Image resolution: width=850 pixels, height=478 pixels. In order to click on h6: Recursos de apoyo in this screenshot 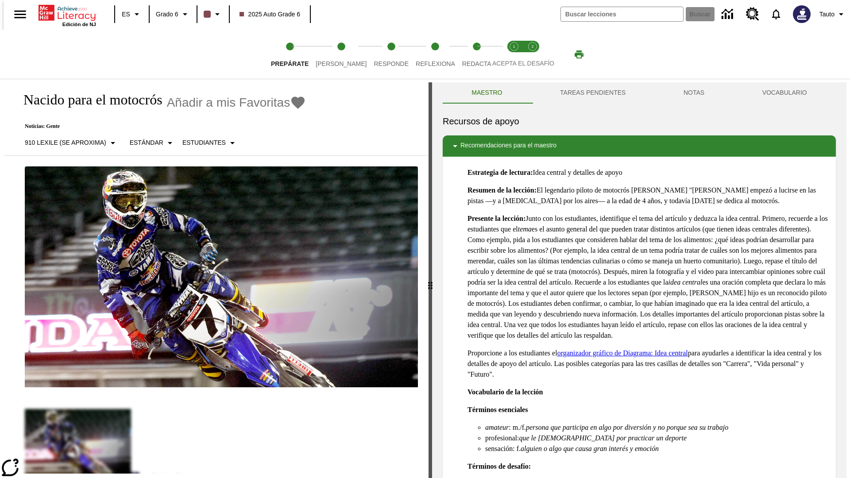, I will do `click(639, 121)`.